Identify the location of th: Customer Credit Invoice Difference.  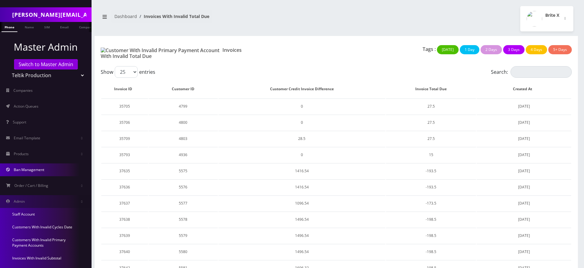
(302, 89).